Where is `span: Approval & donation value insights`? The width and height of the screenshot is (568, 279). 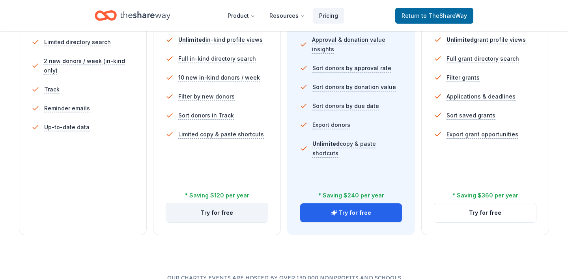 span: Approval & donation value insights is located at coordinates (357, 45).